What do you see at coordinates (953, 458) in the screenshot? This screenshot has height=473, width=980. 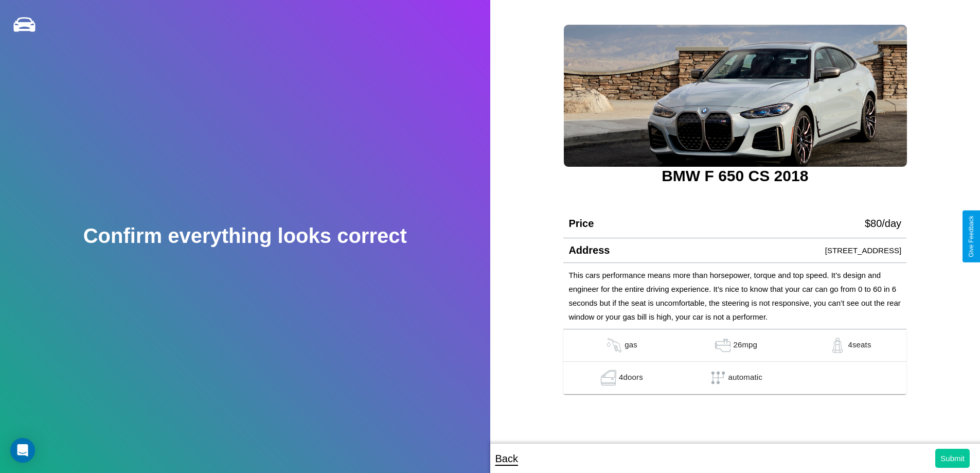 I see `button: Submit` at bounding box center [953, 458].